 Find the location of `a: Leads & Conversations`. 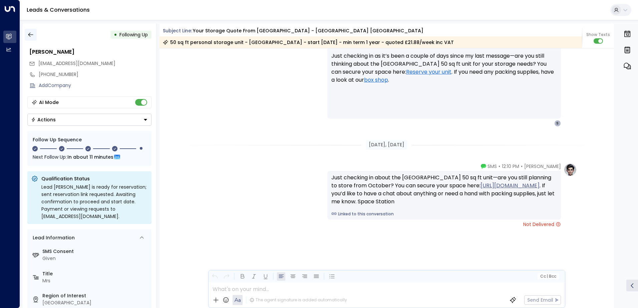

a: Leads & Conversations is located at coordinates (58, 10).